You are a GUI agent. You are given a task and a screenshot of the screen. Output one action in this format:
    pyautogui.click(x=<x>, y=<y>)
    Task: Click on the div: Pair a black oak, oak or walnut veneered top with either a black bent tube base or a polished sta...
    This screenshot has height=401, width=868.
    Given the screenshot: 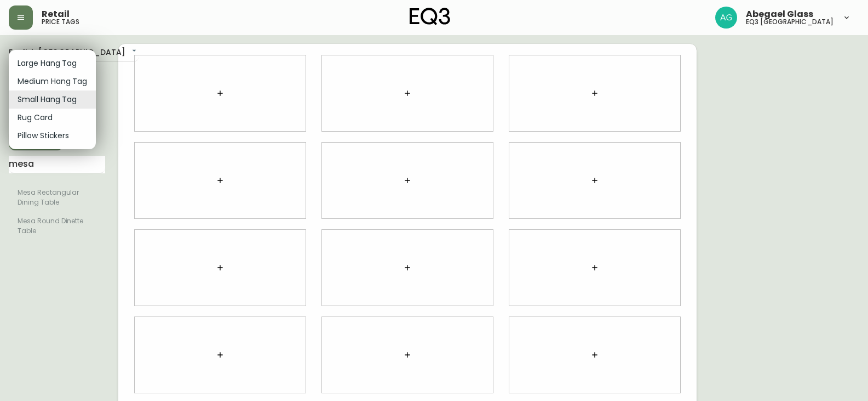 What is the action you would take?
    pyautogui.click(x=102, y=44)
    